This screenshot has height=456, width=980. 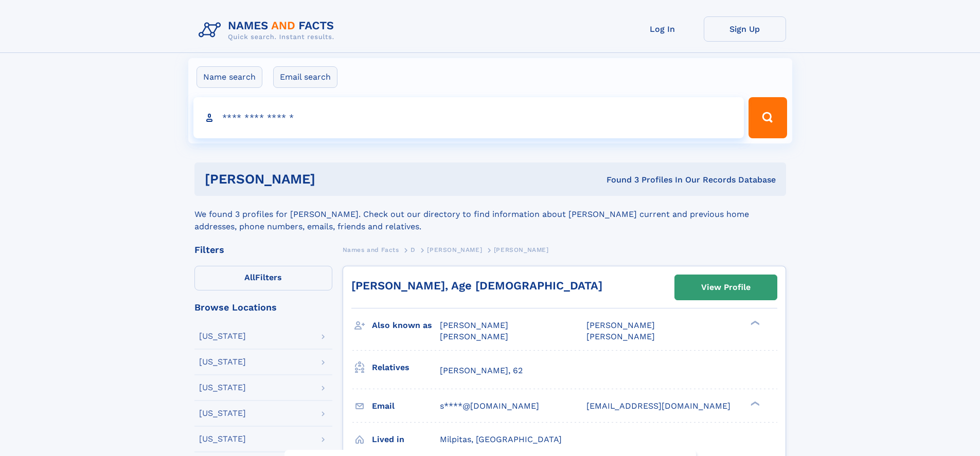 I want to click on a: View Profile, so click(x=726, y=287).